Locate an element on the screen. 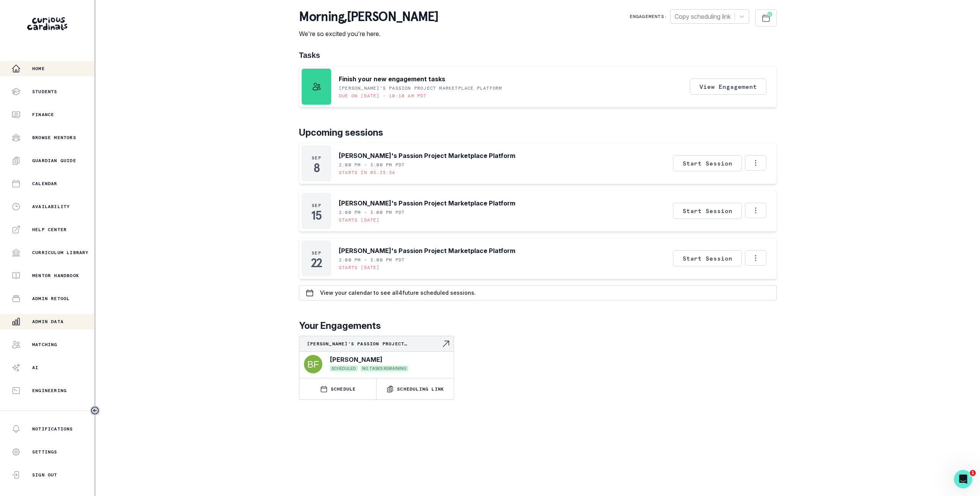 The height and width of the screenshot is (496, 980). p: Admin Data is located at coordinates (48, 322).